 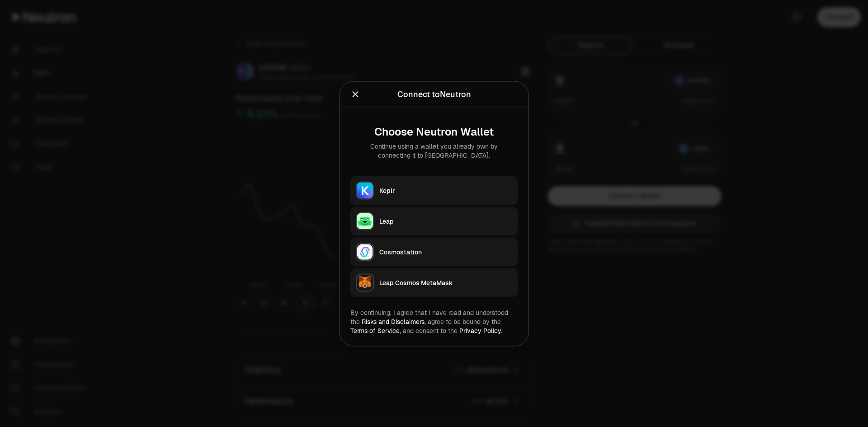 What do you see at coordinates (446, 283) in the screenshot?
I see `div: Leap Cosmos MetaMask` at bounding box center [446, 283].